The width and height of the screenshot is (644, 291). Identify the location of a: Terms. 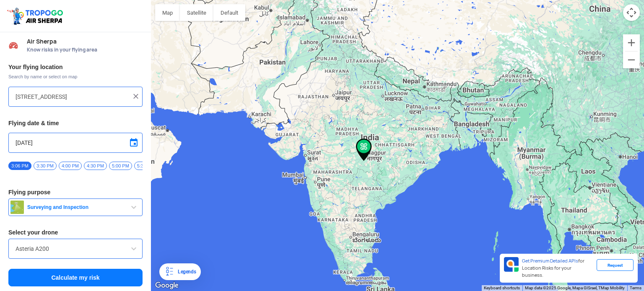
(636, 288).